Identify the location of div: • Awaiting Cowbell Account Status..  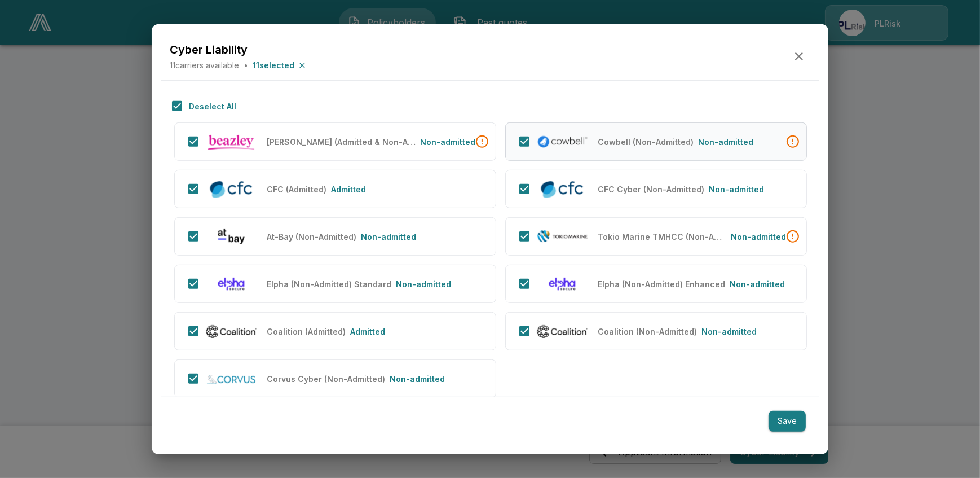
(793, 141).